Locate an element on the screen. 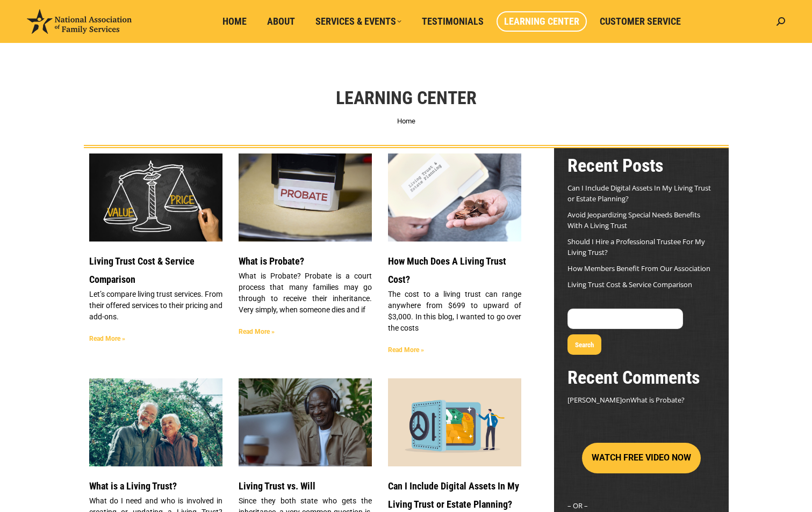 This screenshot has height=512, width=812. span: Customer Service is located at coordinates (640, 21).